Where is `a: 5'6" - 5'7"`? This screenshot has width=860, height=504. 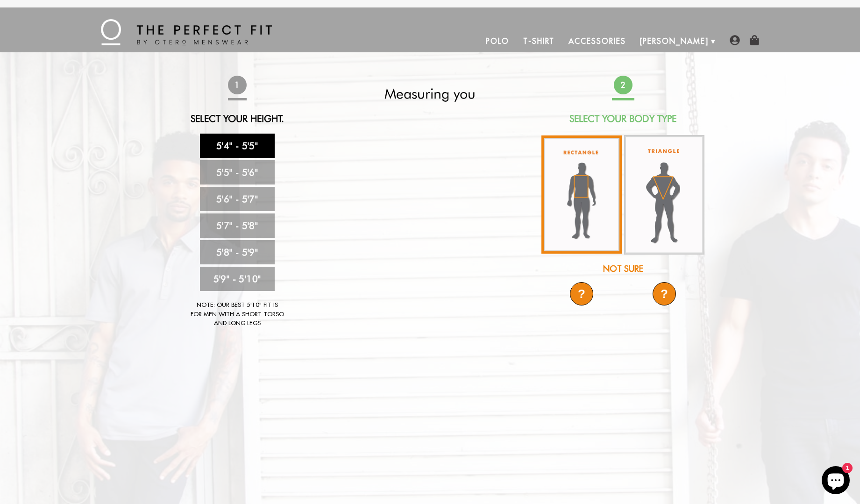
a: 5'6" - 5'7" is located at coordinates (237, 199).